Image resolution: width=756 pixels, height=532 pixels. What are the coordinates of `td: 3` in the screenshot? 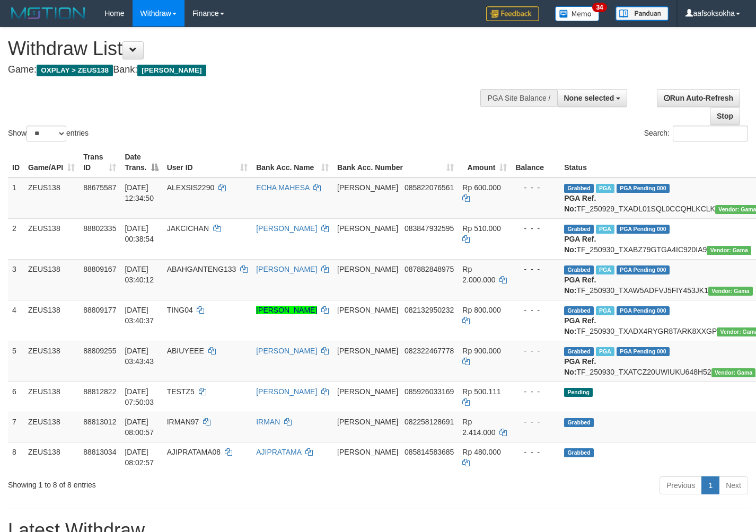 It's located at (16, 279).